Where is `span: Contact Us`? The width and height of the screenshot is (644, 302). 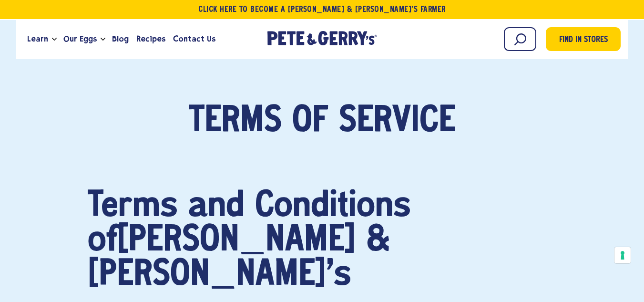 span: Contact Us is located at coordinates (194, 38).